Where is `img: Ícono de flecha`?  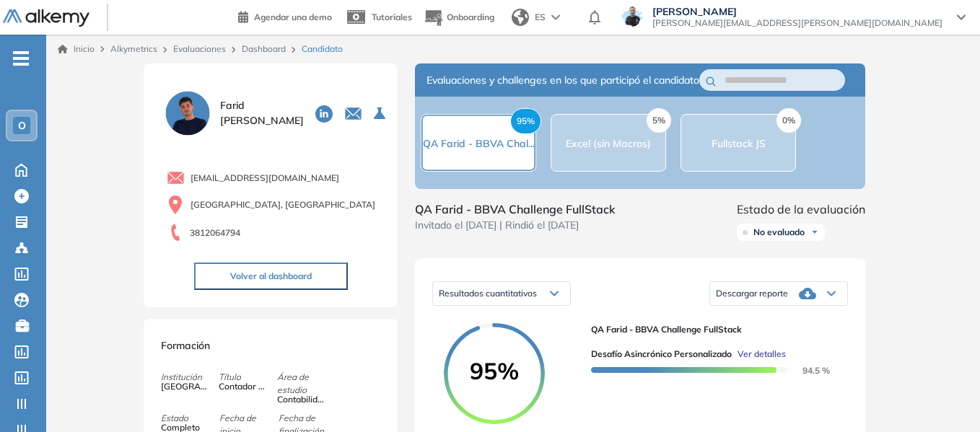 img: Ícono de flecha is located at coordinates (815, 233).